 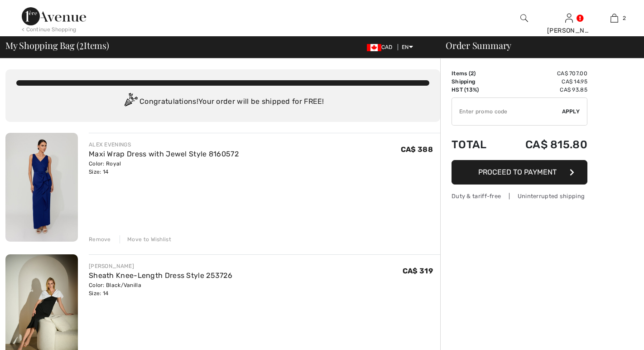 I want to click on td: Total, so click(x=476, y=145).